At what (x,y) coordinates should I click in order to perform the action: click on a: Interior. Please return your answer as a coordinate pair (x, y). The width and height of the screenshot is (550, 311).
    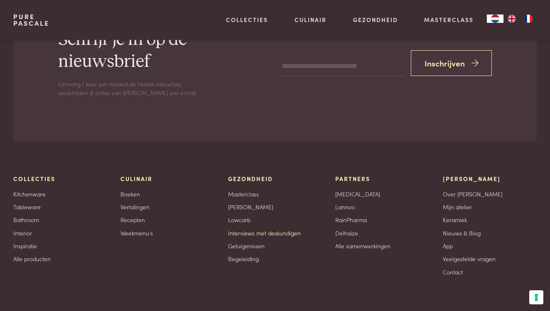
    Looking at the image, I should click on (22, 233).